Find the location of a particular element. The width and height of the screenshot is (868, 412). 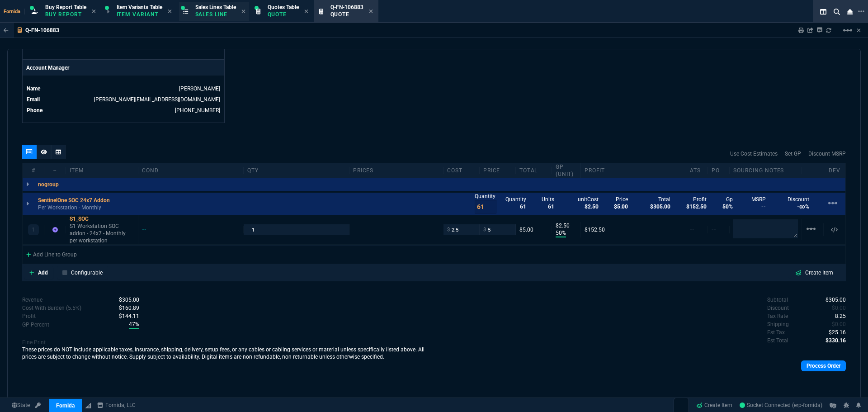

span: Phone is located at coordinates (34, 110).